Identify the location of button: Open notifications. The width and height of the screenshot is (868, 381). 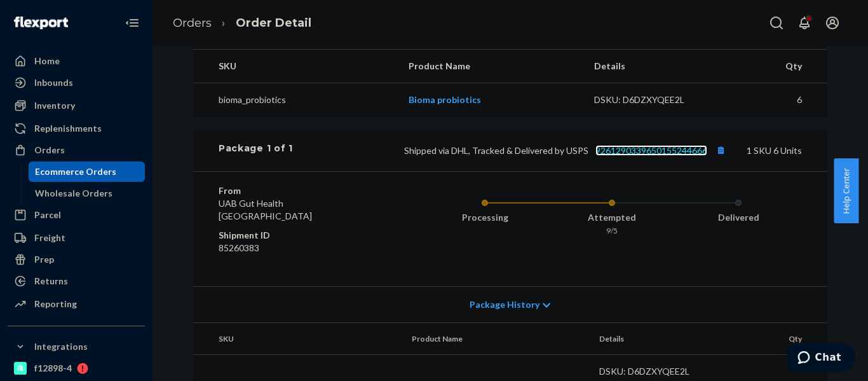
(805, 23).